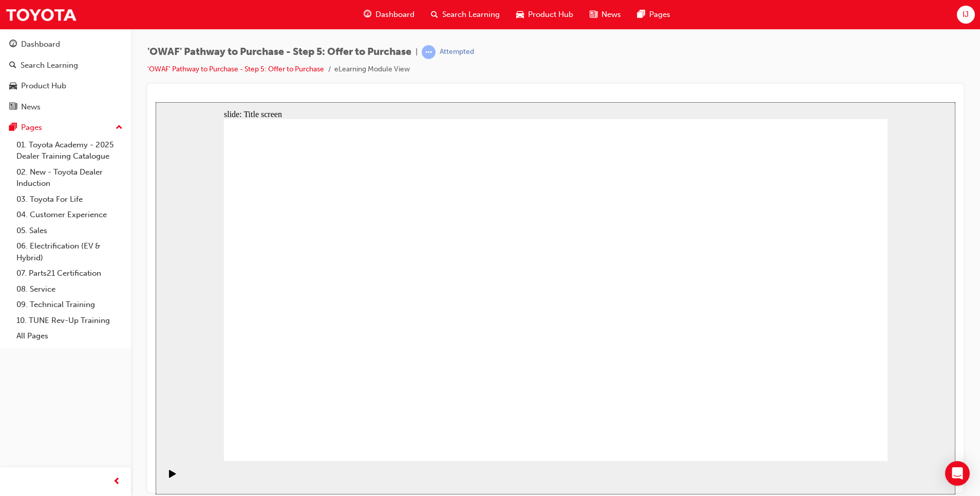 The height and width of the screenshot is (496, 980). I want to click on img: Trak, so click(41, 15).